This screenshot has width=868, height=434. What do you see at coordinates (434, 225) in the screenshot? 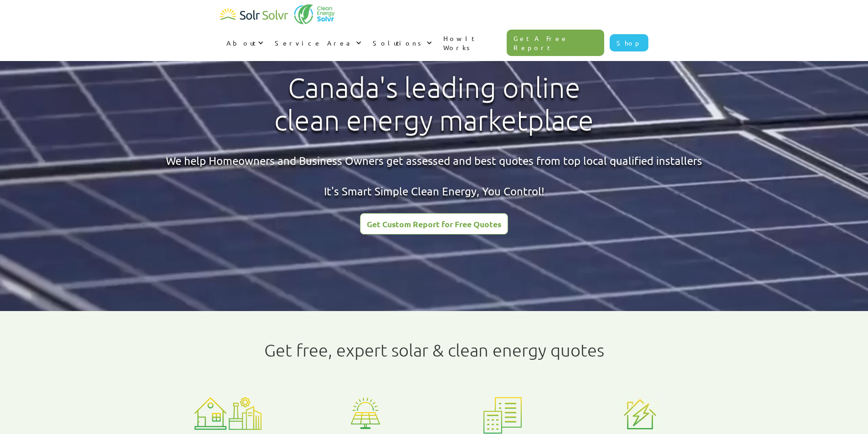
I see `div: Get Custom Report for Free Quotes` at bounding box center [434, 225].